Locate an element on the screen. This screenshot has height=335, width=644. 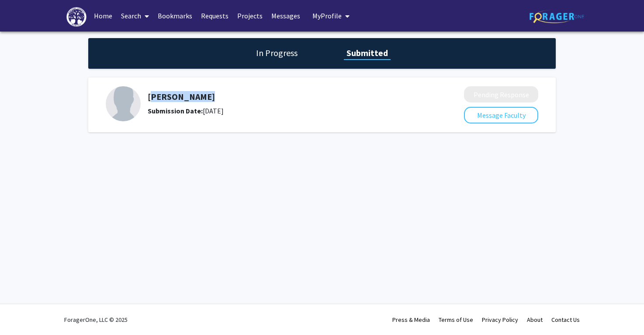
a: Requests is located at coordinates (215, 16).